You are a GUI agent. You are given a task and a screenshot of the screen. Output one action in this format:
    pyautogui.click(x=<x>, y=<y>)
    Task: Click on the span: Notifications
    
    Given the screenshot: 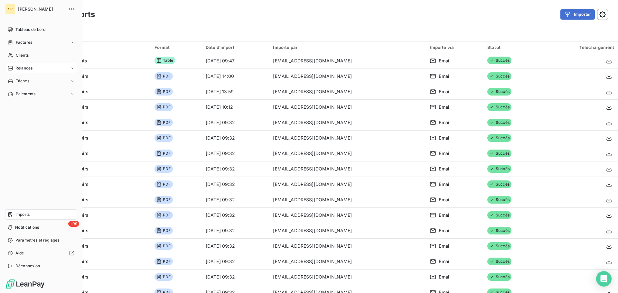 What is the action you would take?
    pyautogui.click(x=27, y=228)
    